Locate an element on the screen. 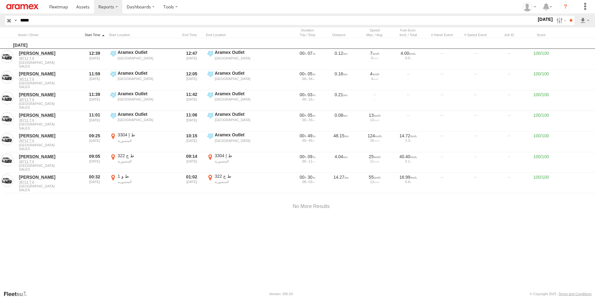 This screenshot has width=595, height=297. div: 7 is located at coordinates (374, 53).